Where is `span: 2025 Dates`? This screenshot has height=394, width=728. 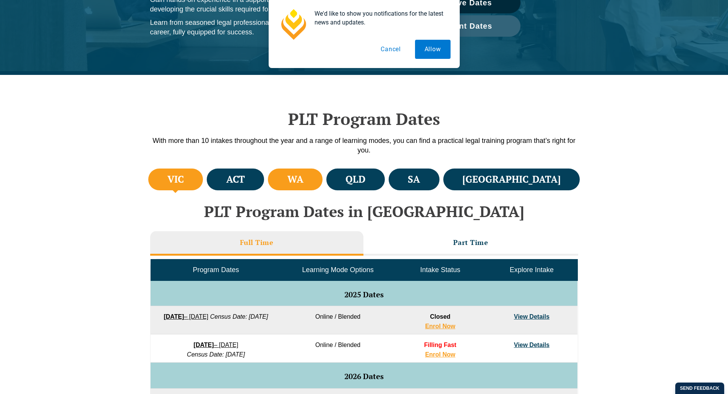
span: 2025 Dates is located at coordinates (364, 294).